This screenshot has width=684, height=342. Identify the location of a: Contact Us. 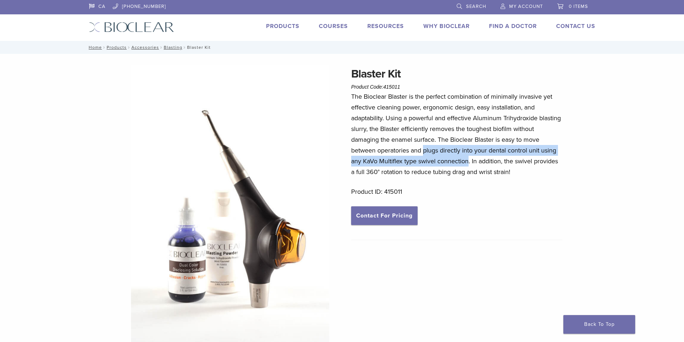
(576, 26).